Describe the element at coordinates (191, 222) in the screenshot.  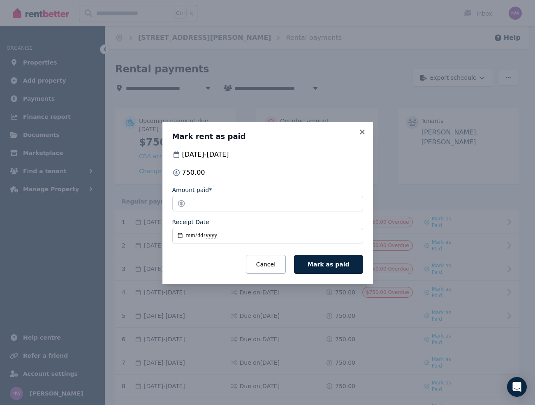
I see `label: Receipt Date` at that location.